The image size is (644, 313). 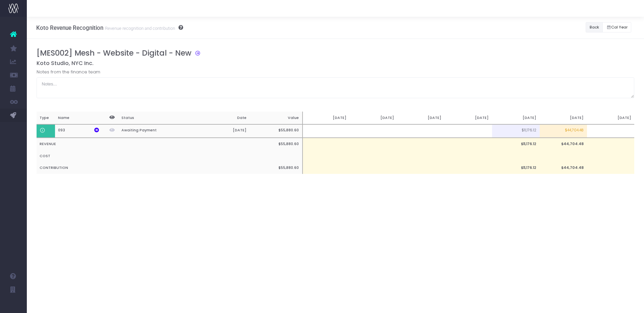 I want to click on th: Name, so click(x=78, y=118).